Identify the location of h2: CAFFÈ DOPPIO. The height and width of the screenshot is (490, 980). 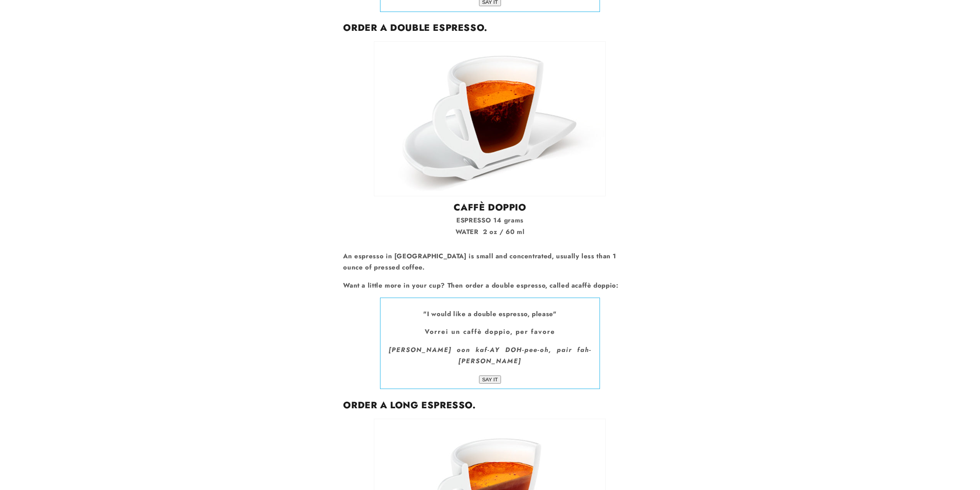
(490, 207).